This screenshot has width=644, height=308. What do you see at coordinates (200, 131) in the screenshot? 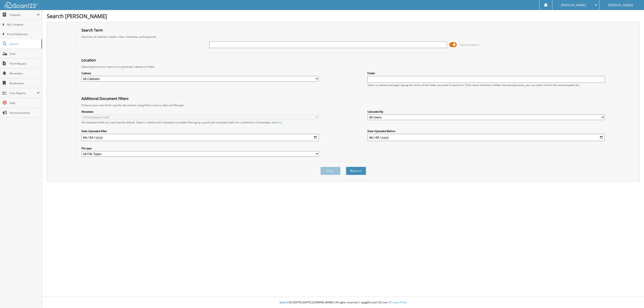
I see `label: Date Uploaded After` at bounding box center [200, 131].